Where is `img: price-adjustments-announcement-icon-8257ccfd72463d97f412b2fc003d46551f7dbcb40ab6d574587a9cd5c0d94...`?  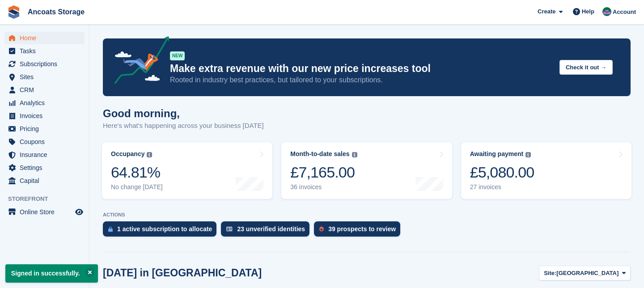
img: price-adjustments-announcement-icon-8257ccfd72463d97f412b2fc003d46551f7dbcb40ab6d574587a9cd5c0d94... is located at coordinates (138, 62).